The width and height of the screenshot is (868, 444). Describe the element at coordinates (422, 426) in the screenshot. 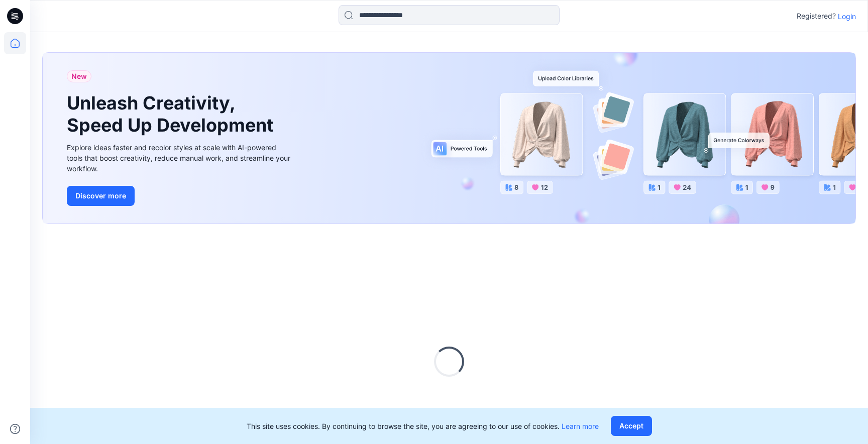

I see `p: This site uses cookies. By continuing to browse the site, you are agreeing to our use of cookies.` at that location.